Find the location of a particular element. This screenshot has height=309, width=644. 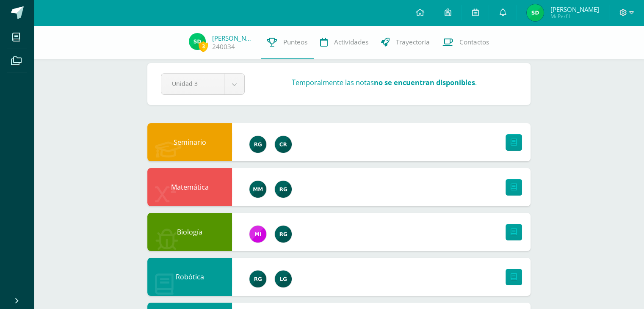

div: Seminario is located at coordinates (190, 142).